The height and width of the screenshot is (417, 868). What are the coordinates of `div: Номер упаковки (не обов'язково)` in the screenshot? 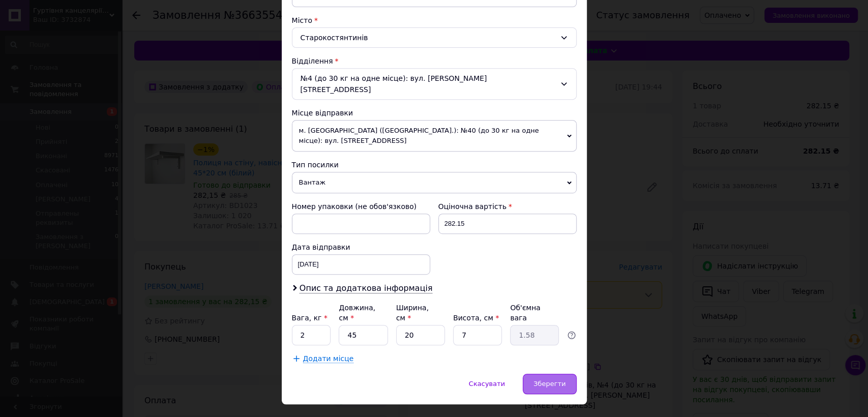 It's located at (361, 206).